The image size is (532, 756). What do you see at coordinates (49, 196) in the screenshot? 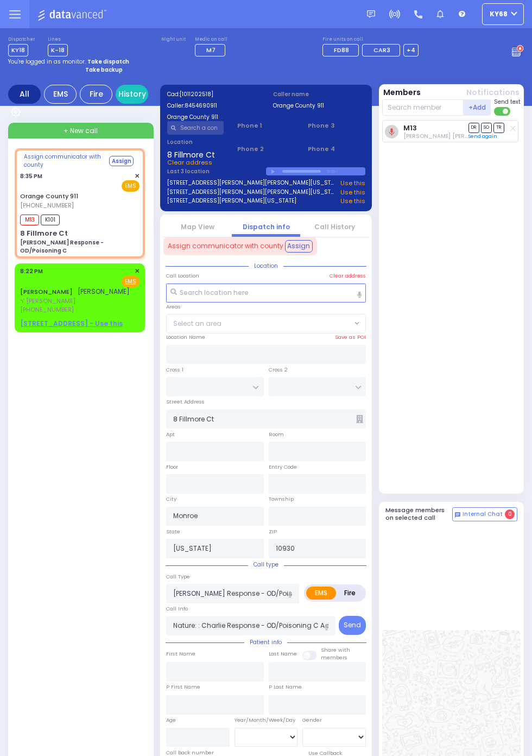
I see `a: Orange County 911` at bounding box center [49, 196].